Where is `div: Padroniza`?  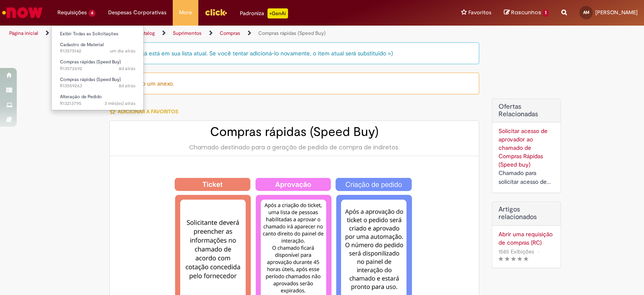 div: Padroniza is located at coordinates (264, 13).